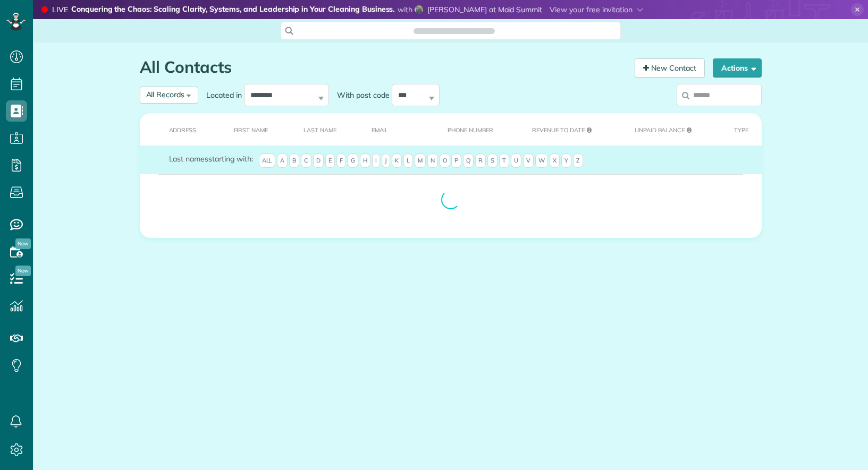 The image size is (868, 470). I want to click on span: D, so click(318, 161).